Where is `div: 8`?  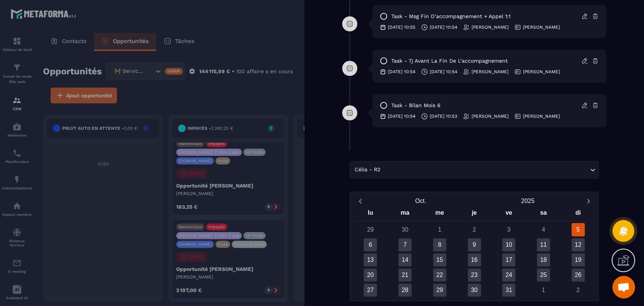
div: 8 is located at coordinates (439, 244).